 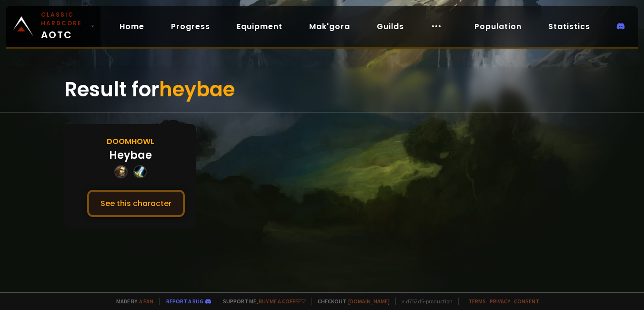 I want to click on div: Doomhowl, so click(x=130, y=141).